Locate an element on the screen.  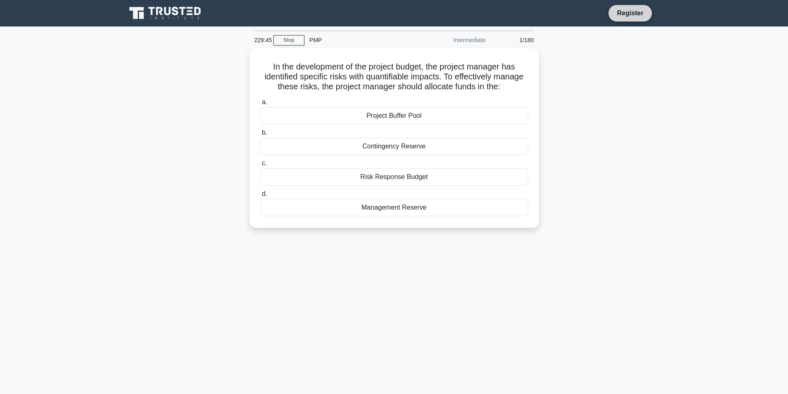
a: Stop is located at coordinates (289, 40).